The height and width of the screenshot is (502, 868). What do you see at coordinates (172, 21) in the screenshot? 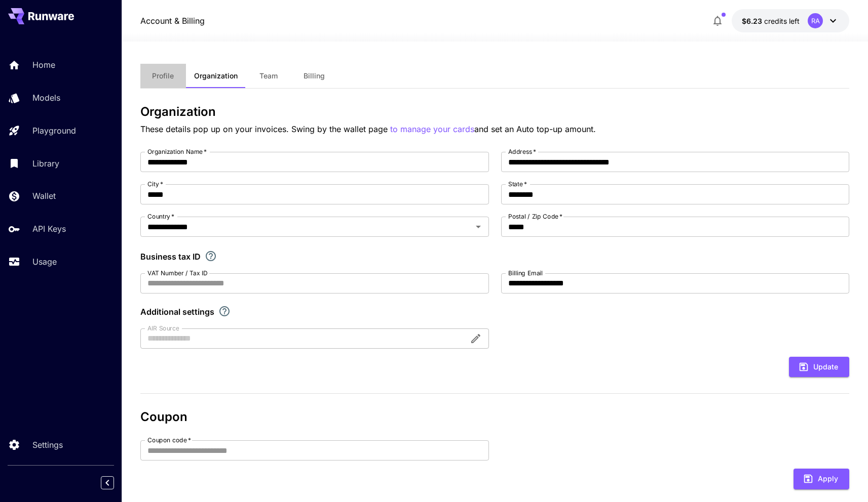
I see `nav: breadcrumb` at bounding box center [172, 21].